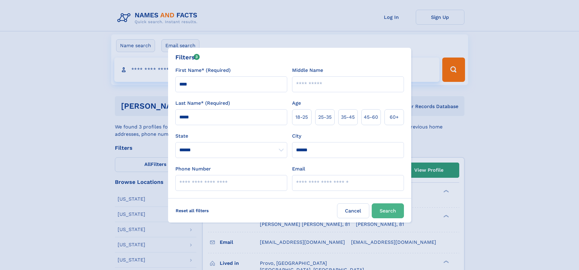 The height and width of the screenshot is (270, 579). Describe the element at coordinates (203, 103) in the screenshot. I see `label: Last Name* (Required)` at that location.